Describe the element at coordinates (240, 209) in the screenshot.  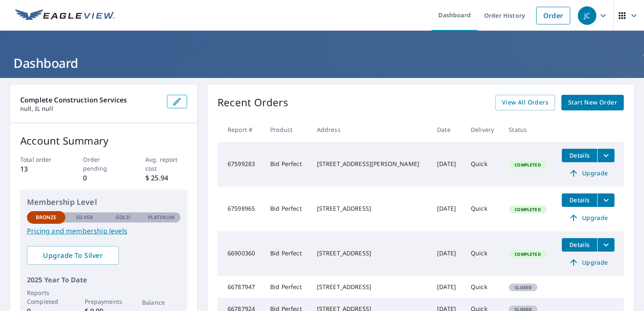
I see `td: 67598965` at that location.